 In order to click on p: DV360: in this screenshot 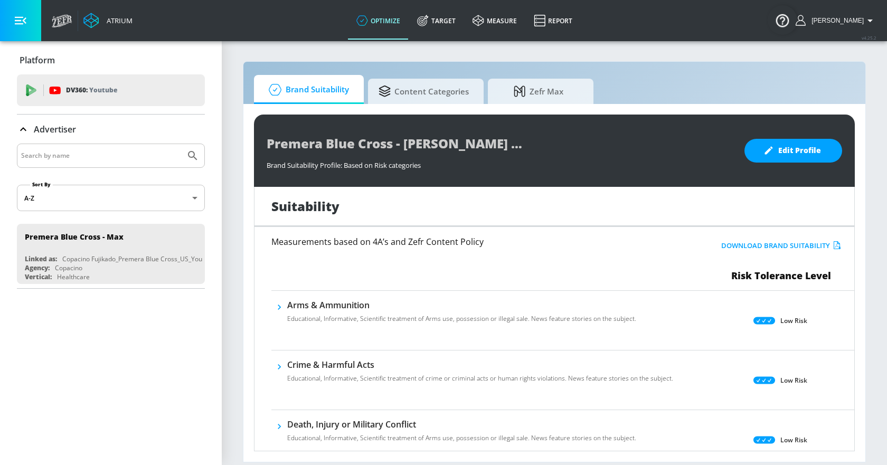, I will do `click(91, 90)`.